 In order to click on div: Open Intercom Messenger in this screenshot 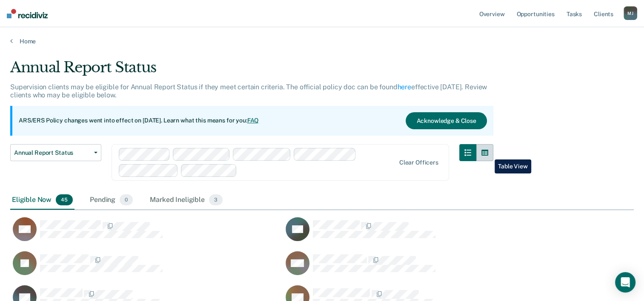, I will do `click(625, 282)`.